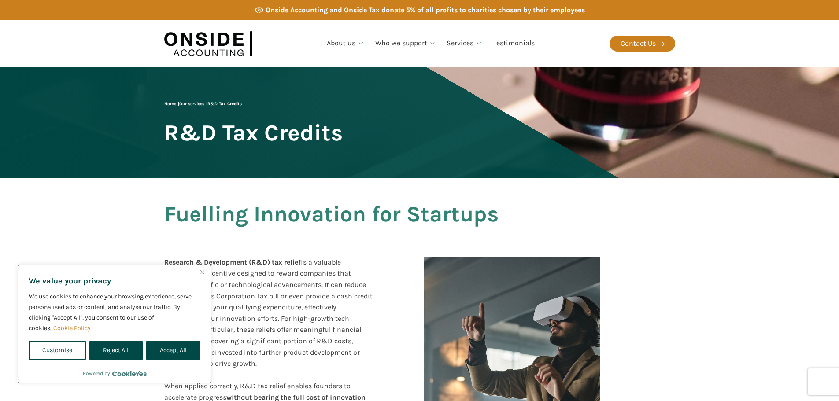 This screenshot has width=839, height=401. I want to click on button: Close, so click(202, 272).